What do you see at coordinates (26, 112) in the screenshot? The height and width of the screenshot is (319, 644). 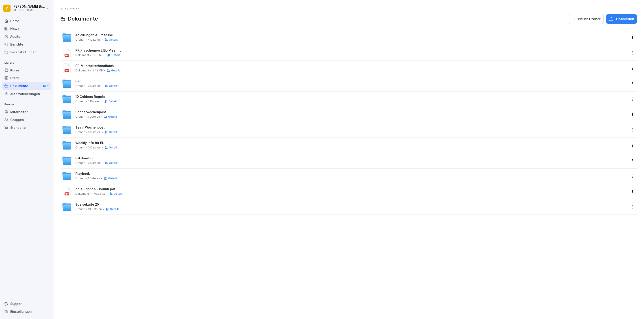 I see `a: Mitarbeiter` at bounding box center [26, 112].